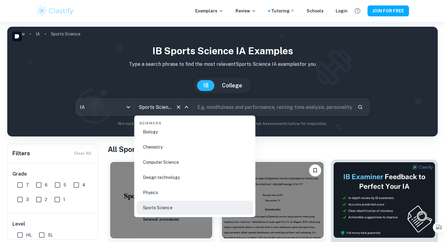 The height and width of the screenshot is (242, 445). What do you see at coordinates (273, 200) in the screenshot?
I see `img: Sports Science IA example thumbnail: Is there an impact of plyometric exercis` at bounding box center [273, 200].